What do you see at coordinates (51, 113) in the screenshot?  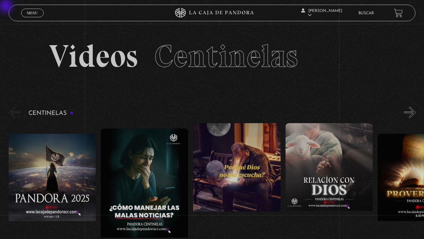 I see `h3: Centinelas` at bounding box center [51, 113].